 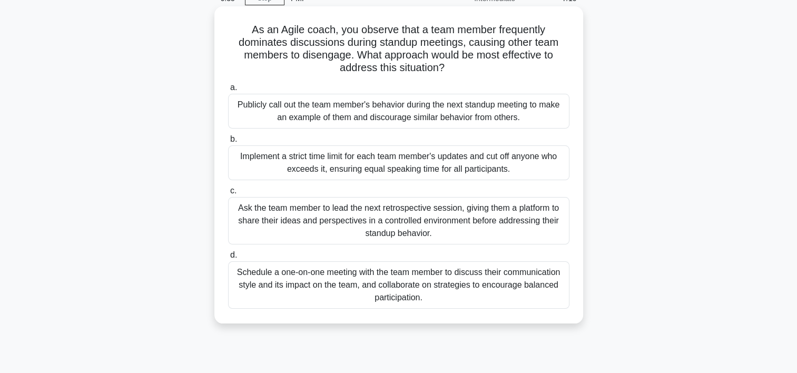 What do you see at coordinates (233, 254) in the screenshot?
I see `span: d.` at bounding box center [233, 254].